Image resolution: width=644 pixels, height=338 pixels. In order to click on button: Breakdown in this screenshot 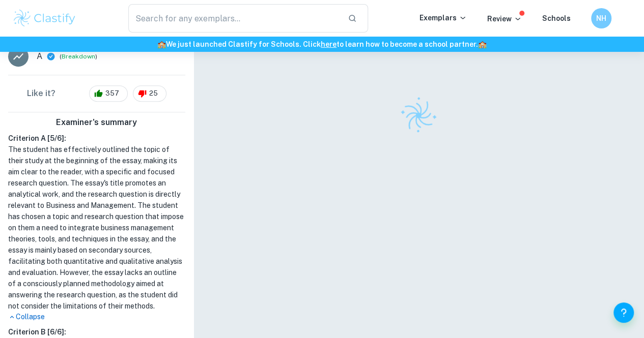, I will do `click(78, 56)`.